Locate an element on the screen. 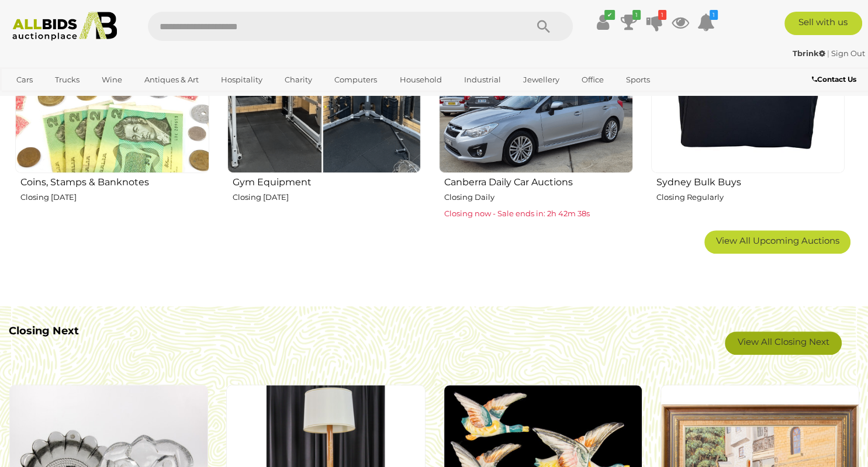 The height and width of the screenshot is (467, 868). a: Charity is located at coordinates (299, 80).